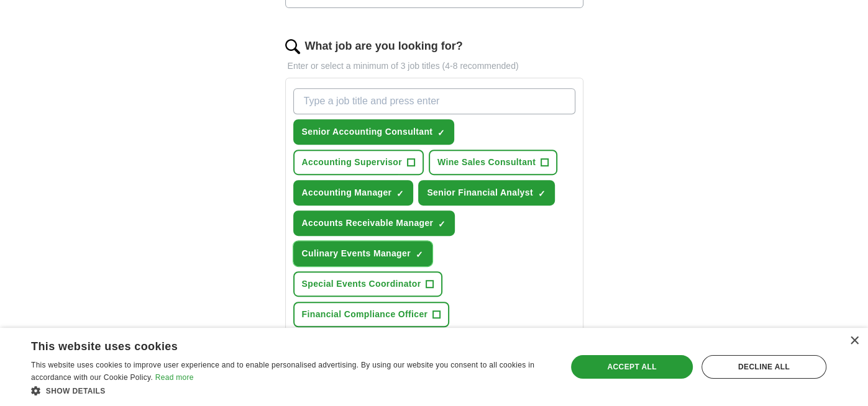 The image size is (868, 406). I want to click on button: Wine Sales Consultant, so click(493, 163).